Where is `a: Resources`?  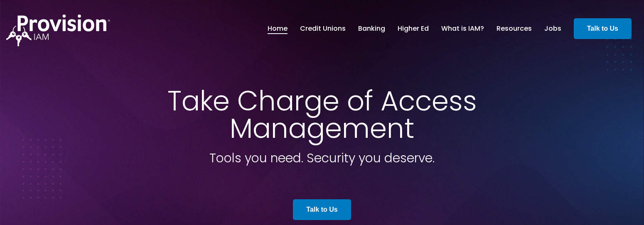 a: Resources is located at coordinates (515, 28).